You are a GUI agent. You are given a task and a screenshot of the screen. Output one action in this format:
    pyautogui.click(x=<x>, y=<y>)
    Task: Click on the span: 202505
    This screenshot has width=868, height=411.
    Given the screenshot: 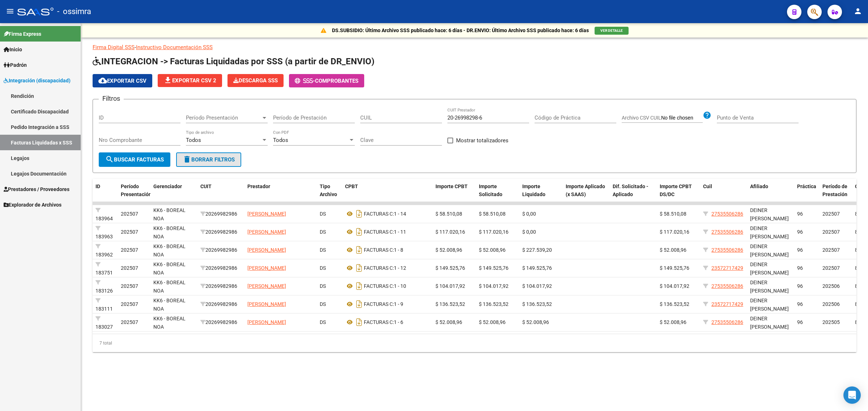 What is the action you would take?
    pyautogui.click(x=831, y=323)
    